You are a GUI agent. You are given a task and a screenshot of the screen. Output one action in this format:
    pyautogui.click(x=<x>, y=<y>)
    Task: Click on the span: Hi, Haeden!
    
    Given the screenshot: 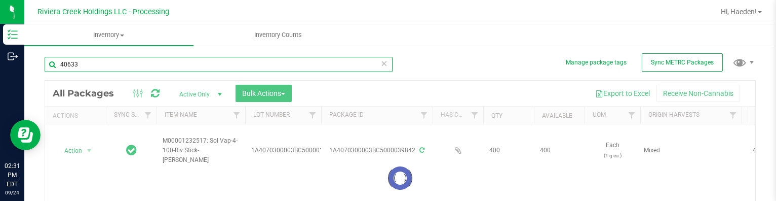 What is the action you would take?
    pyautogui.click(x=738, y=12)
    